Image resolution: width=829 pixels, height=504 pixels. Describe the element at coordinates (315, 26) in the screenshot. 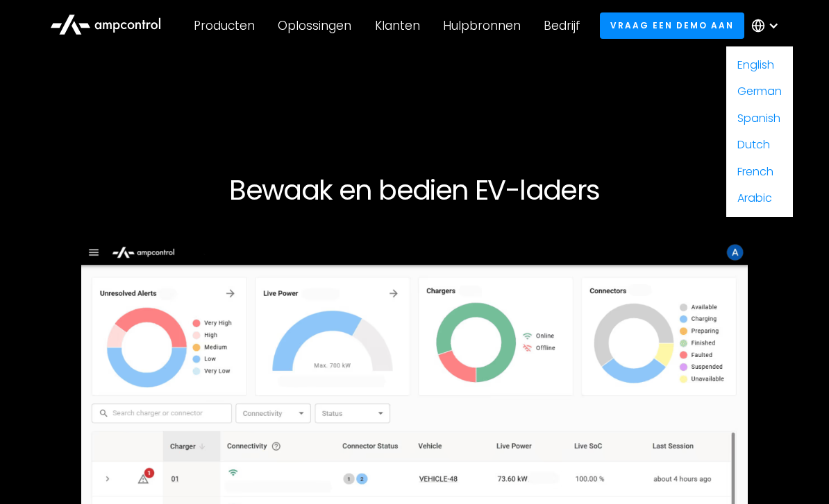

I see `div: Oplossingen` at that location.